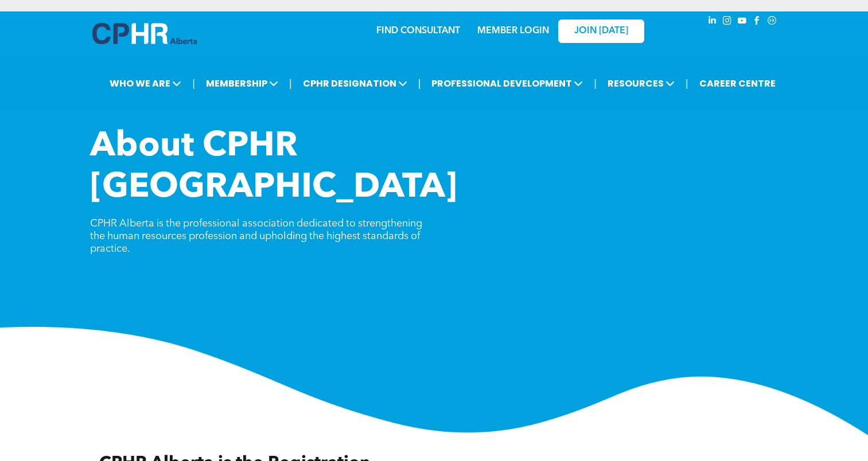 This screenshot has width=868, height=461. What do you see at coordinates (145, 33) in the screenshot?
I see `img: A blue and white logo for cp alberta` at bounding box center [145, 33].